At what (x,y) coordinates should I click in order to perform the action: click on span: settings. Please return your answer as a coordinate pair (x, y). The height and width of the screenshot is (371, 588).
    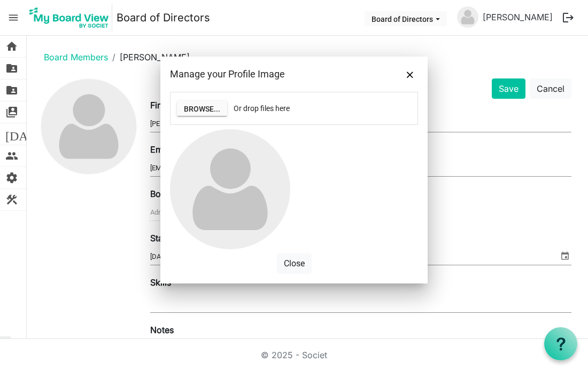
    Looking at the image, I should click on (11, 178).